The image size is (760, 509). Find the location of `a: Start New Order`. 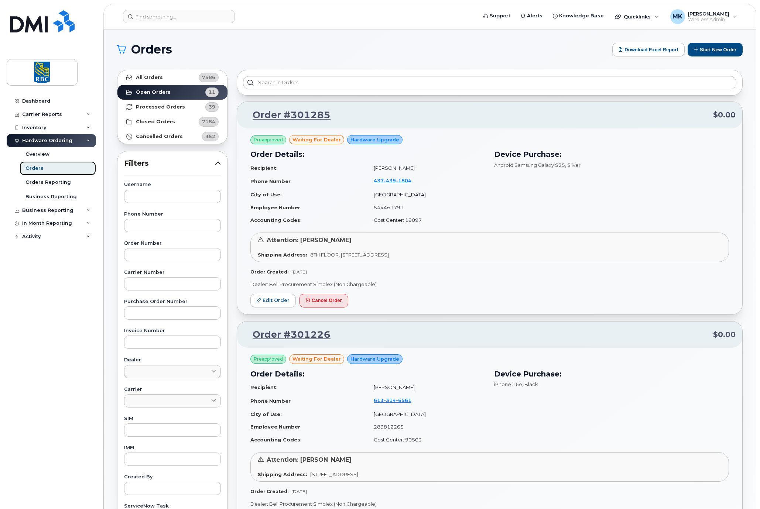

a: Start New Order is located at coordinates (715, 49).